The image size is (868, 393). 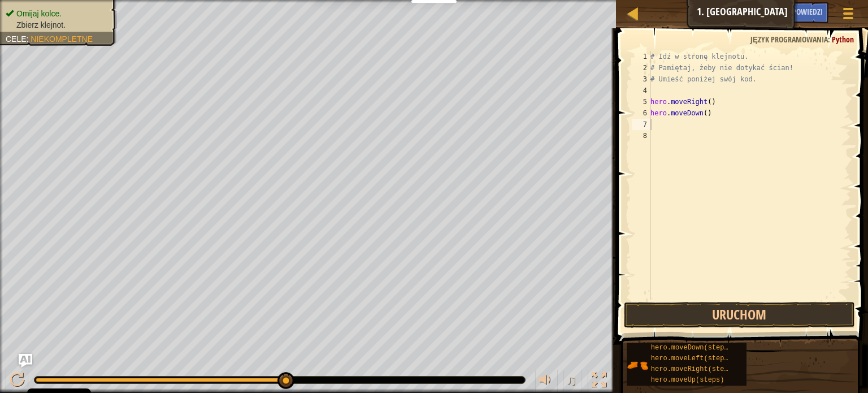 I want to click on span: Podpowiedzi, so click(x=801, y=11).